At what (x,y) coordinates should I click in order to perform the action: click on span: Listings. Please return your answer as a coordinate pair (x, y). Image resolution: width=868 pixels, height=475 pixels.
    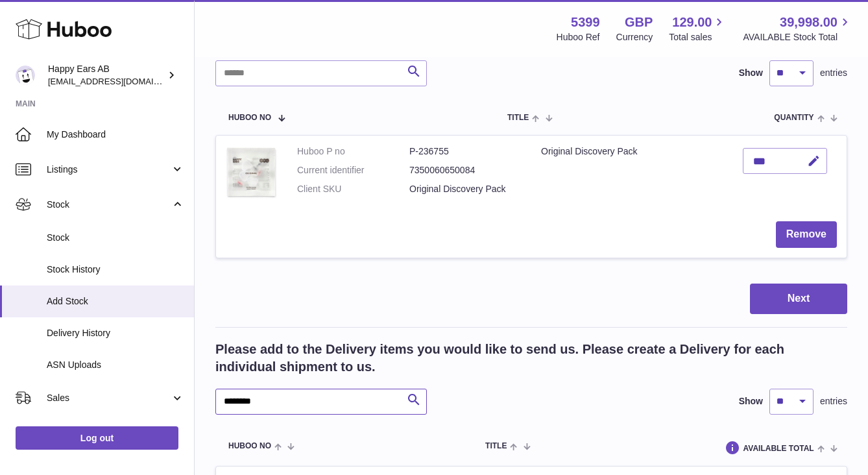
    Looking at the image, I should click on (108, 169).